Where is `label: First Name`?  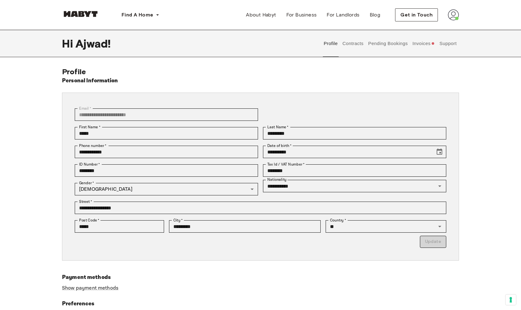
label: First Name is located at coordinates (90, 127).